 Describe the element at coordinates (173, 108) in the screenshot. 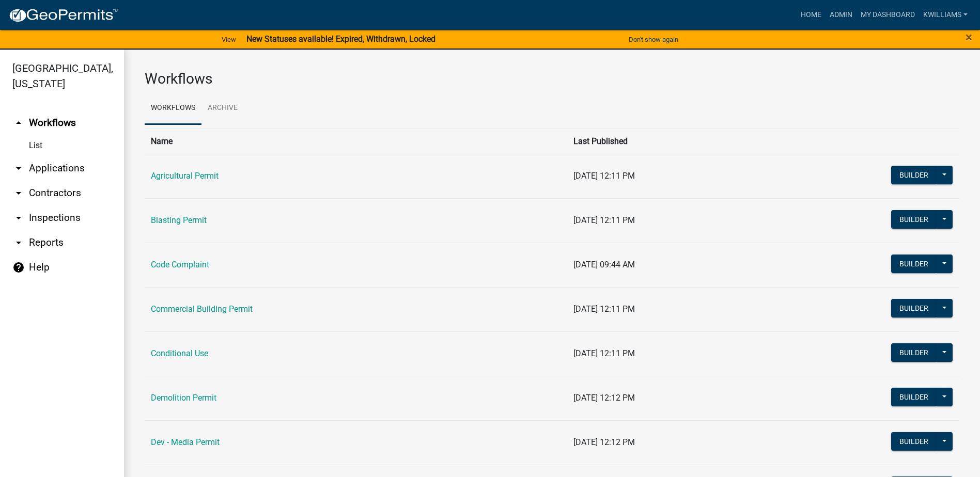

I see `a: Workflows` at that location.